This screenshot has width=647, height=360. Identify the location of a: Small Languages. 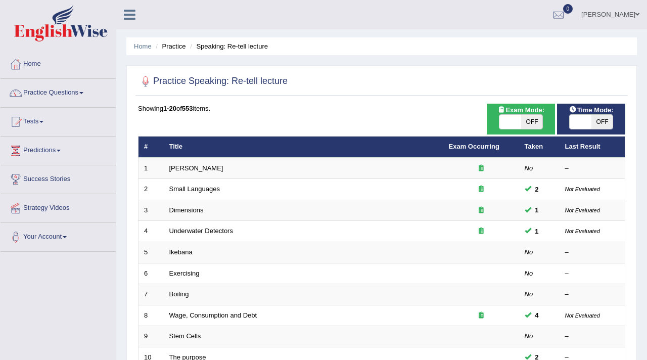
(195, 189).